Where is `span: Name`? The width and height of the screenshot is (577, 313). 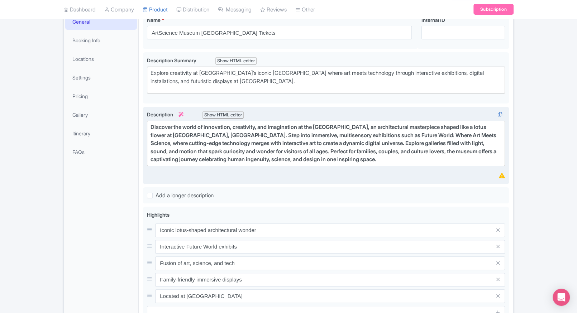
span: Name is located at coordinates (154, 20).